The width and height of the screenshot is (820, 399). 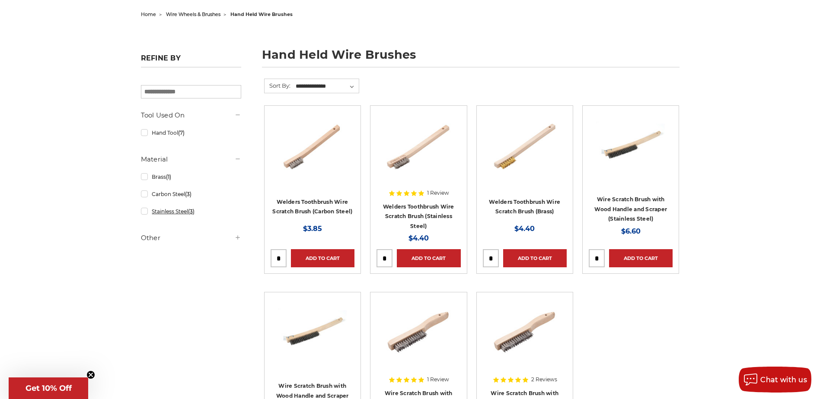 What do you see at coordinates (418, 146) in the screenshot?
I see `img: Stainless Steel Welders Toothbrush` at bounding box center [418, 146].